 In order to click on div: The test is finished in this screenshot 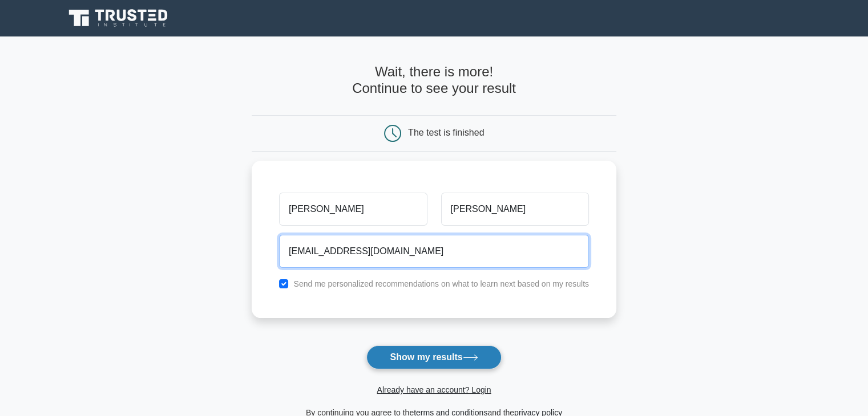, I will do `click(446, 132)`.